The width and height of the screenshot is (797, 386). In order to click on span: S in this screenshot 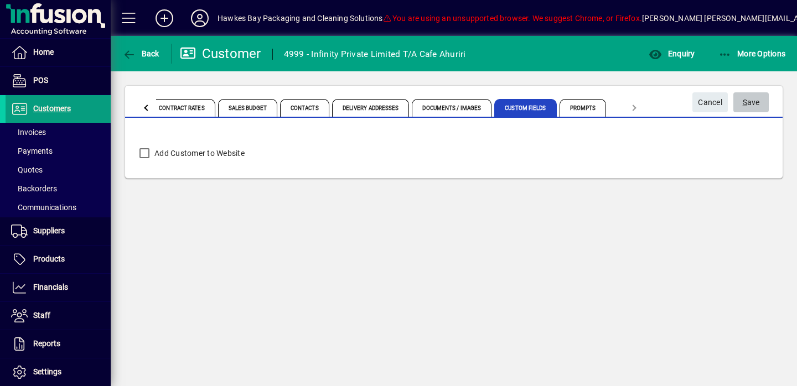, I will do `click(745, 102)`.